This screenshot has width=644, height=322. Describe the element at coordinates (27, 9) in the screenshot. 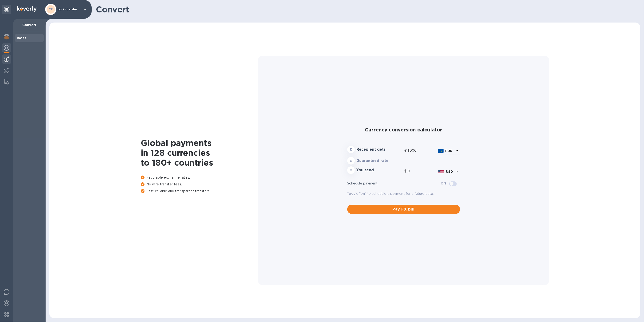

I see `img: Logo` at that location.